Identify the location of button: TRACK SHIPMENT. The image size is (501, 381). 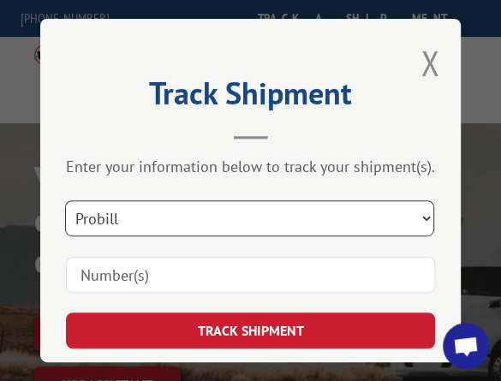
(250, 330).